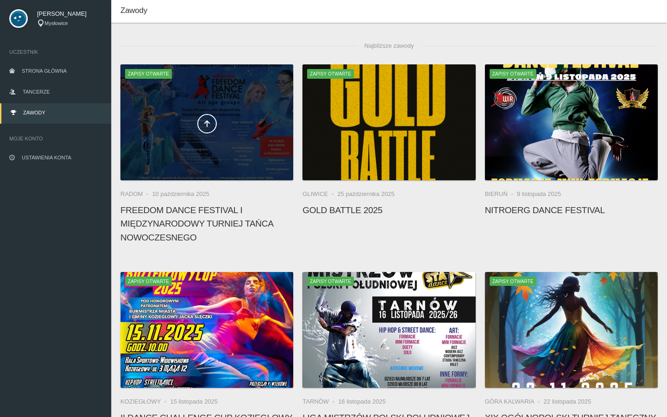 The width and height of the screenshot is (667, 417). What do you see at coordinates (56, 138) in the screenshot?
I see `span: Moje konto` at bounding box center [56, 138].